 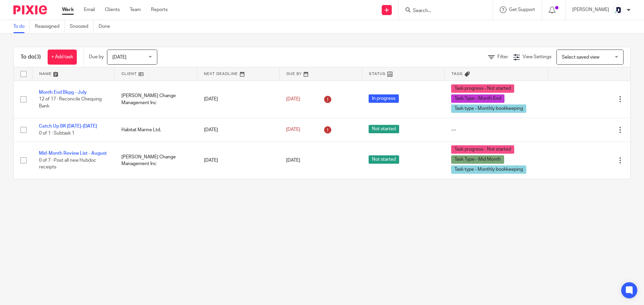 I want to click on span: Tags, so click(x=457, y=74).